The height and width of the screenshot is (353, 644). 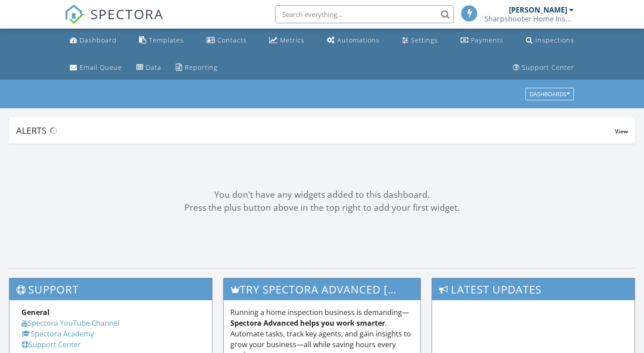 What do you see at coordinates (161, 40) in the screenshot?
I see `a: Templates` at bounding box center [161, 40].